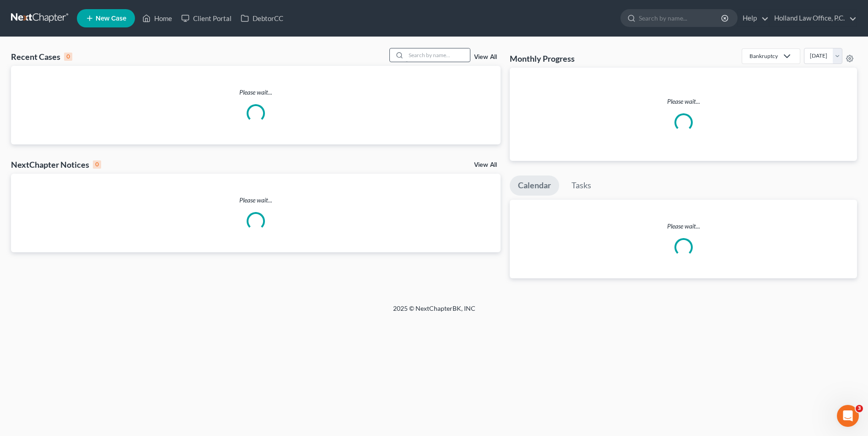 The width and height of the screenshot is (868, 436). What do you see at coordinates (581, 186) in the screenshot?
I see `a: Tasks` at bounding box center [581, 186].